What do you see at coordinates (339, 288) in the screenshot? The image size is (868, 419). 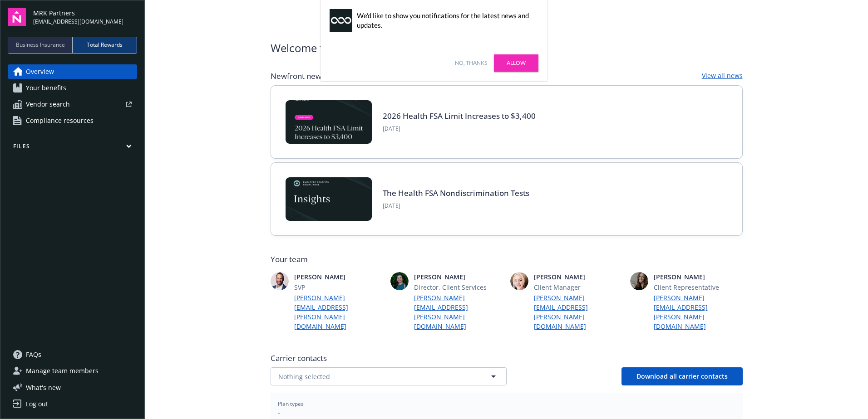 I see `span: SVP` at bounding box center [339, 288].